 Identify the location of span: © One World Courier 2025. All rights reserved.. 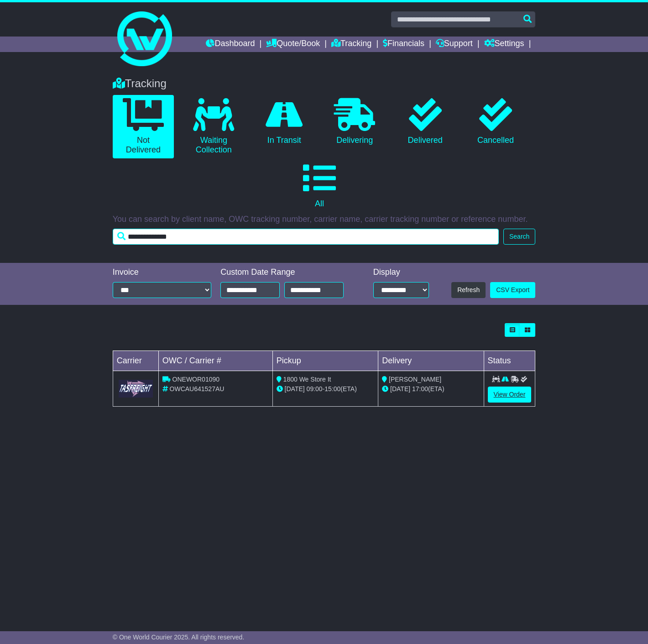
(178, 637).